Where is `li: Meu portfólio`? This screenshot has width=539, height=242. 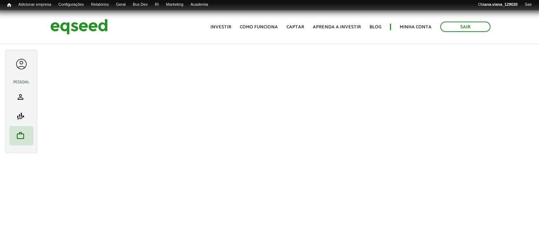 li: Meu portfólio is located at coordinates (21, 136).